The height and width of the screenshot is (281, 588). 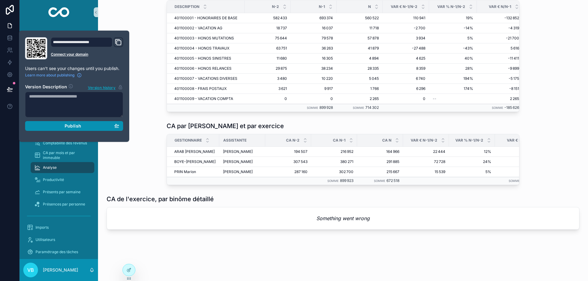 What do you see at coordinates (372, 107) in the screenshot?
I see `span: 714 302` at bounding box center [372, 107].